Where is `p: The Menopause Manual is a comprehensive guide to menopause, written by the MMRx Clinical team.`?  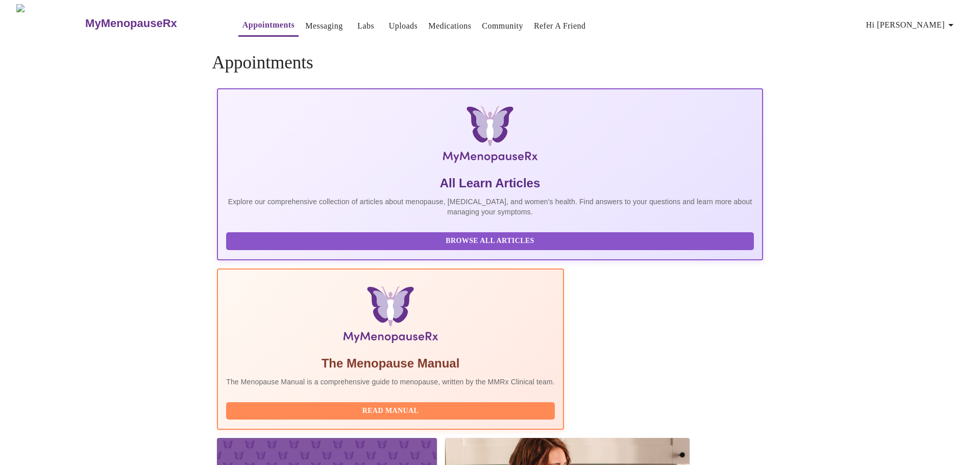 p: The Menopause Manual is a comprehensive guide to menopause, written by the MMRx Clinical team. is located at coordinates (391, 382).